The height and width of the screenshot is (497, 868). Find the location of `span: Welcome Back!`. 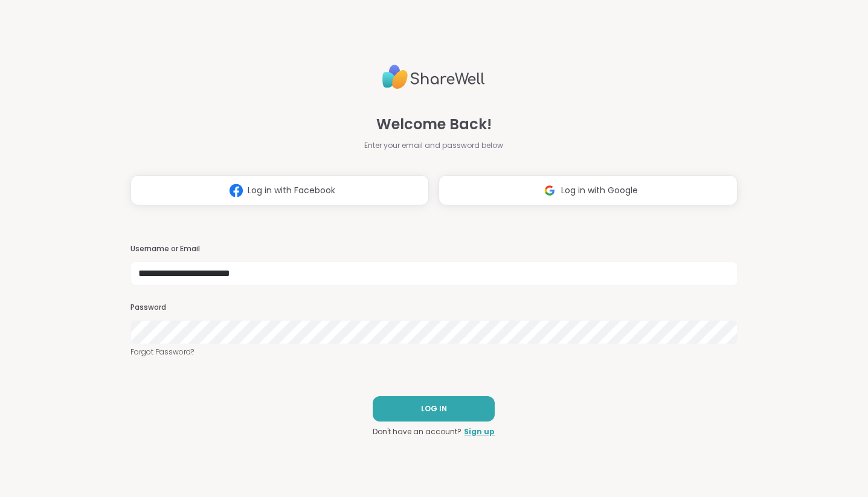

span: Welcome Back! is located at coordinates (434, 125).